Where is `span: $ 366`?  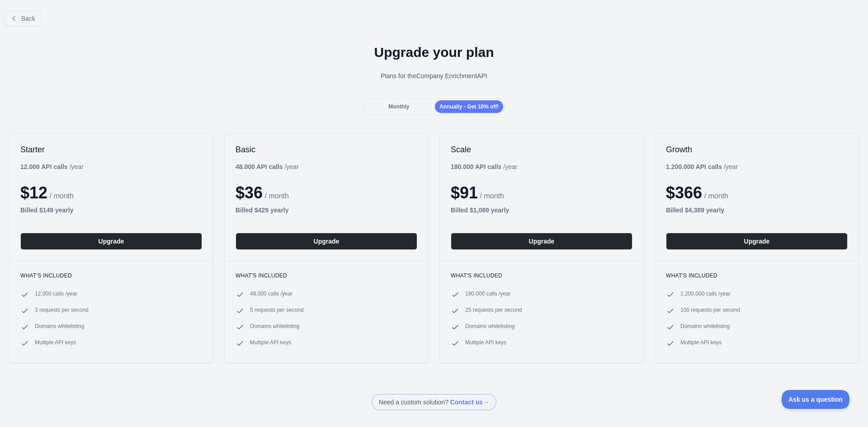 span: $ 366 is located at coordinates (684, 192).